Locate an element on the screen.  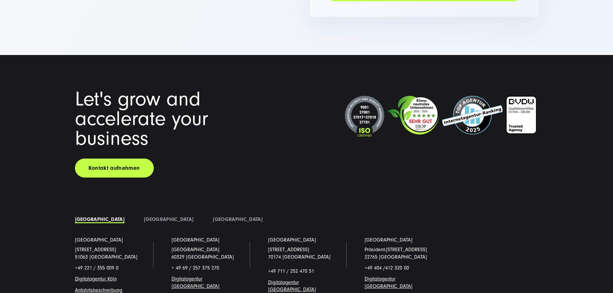
img: Top Internetagentur und Full Service Digitalagentur SUNZINET - 2024 is located at coordinates (472, 115).